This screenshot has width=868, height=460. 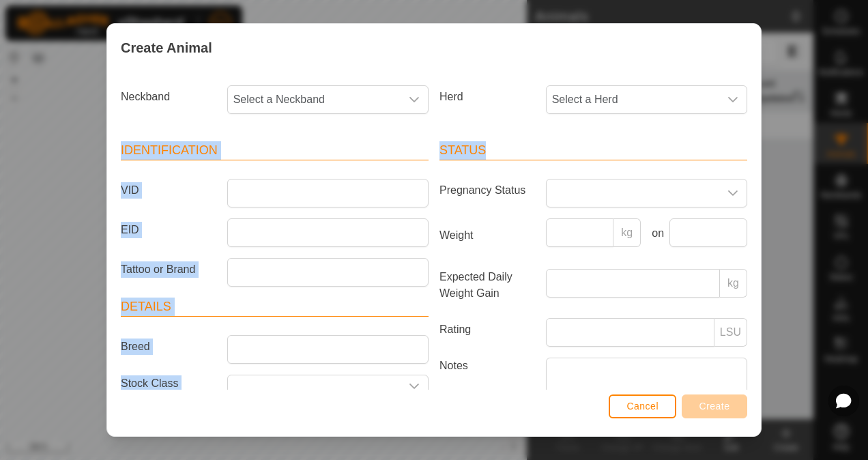 I want to click on header: Details, so click(x=274, y=307).